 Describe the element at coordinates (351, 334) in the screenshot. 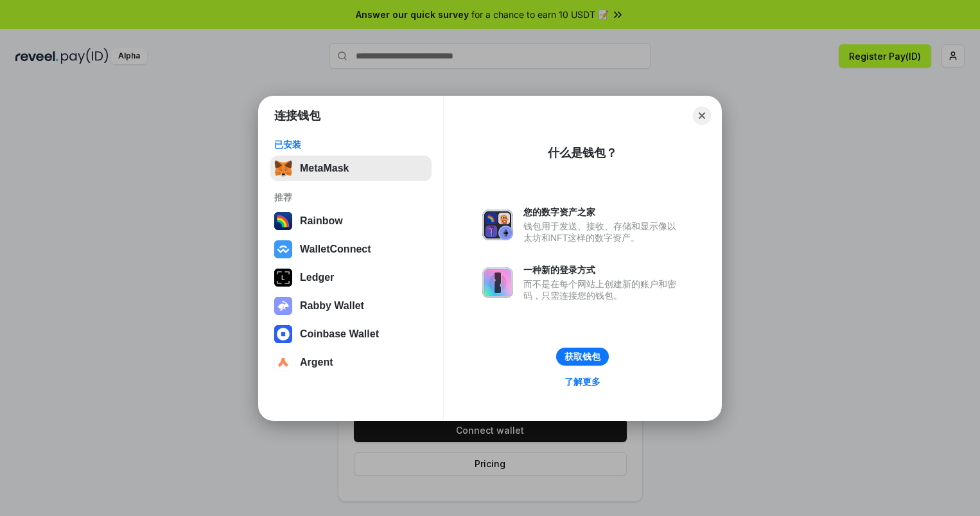

I see `button: Coinbase Wallet` at that location.